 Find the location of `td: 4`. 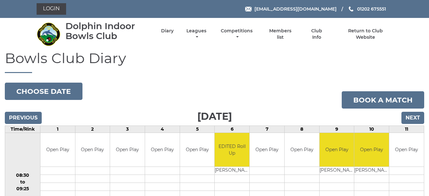

td: 4 is located at coordinates (162, 130).